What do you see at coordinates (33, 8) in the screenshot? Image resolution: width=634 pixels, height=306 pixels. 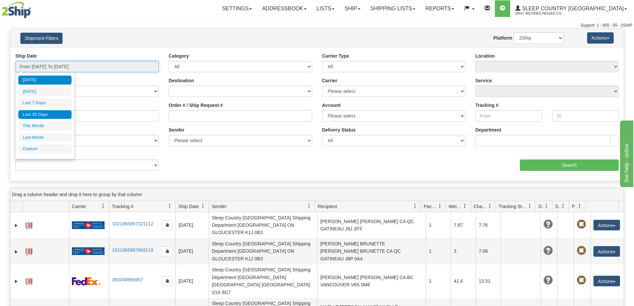 I see `div: live help - online` at bounding box center [33, 8].